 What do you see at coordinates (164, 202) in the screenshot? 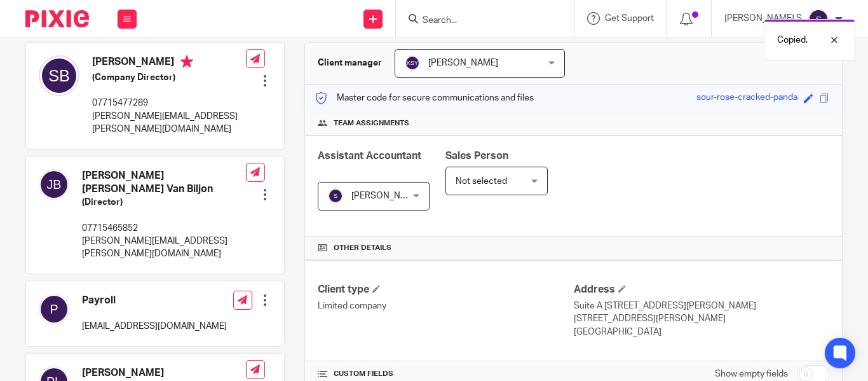
I see `h5: (Director)` at bounding box center [164, 202].